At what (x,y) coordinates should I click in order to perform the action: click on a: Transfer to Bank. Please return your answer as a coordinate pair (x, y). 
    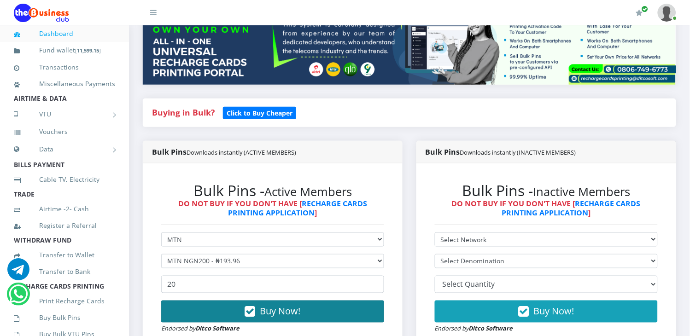
    Looking at the image, I should click on (65, 272).